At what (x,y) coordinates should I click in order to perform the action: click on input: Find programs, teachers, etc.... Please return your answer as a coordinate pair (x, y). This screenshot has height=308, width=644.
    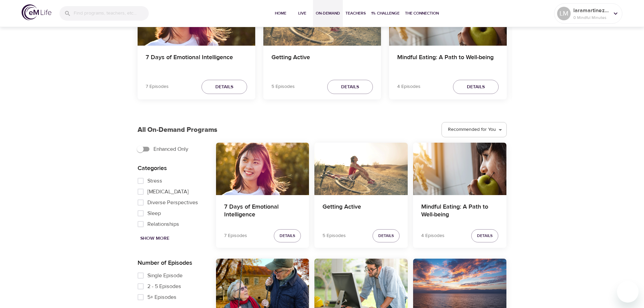
    Looking at the image, I should click on (111, 13).